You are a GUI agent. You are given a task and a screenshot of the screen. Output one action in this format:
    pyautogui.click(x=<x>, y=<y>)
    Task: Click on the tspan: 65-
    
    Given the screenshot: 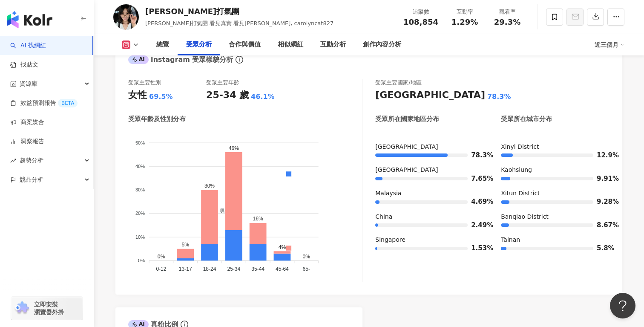 What is the action you would take?
    pyautogui.click(x=307, y=269)
    